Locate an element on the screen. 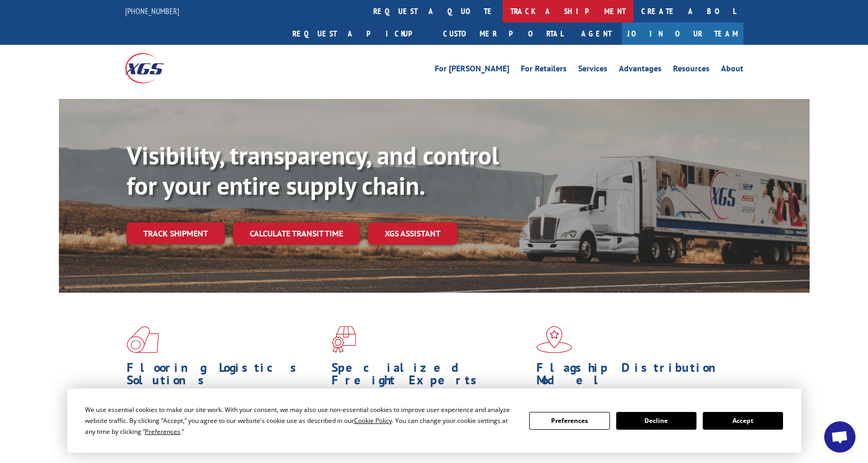 Image resolution: width=868 pixels, height=463 pixels. a: About is located at coordinates (732, 71).